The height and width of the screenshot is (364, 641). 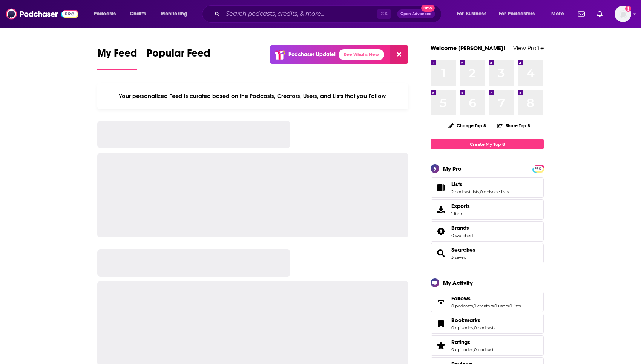 I want to click on img: User Profile, so click(x=623, y=14).